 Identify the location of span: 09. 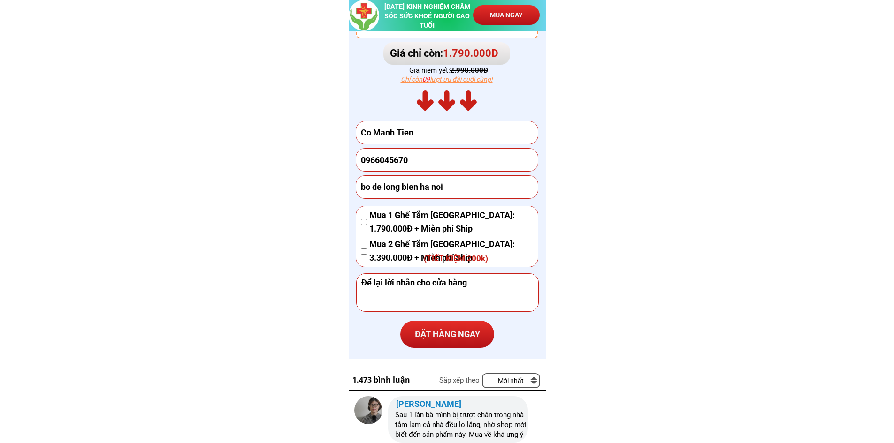
(426, 79).